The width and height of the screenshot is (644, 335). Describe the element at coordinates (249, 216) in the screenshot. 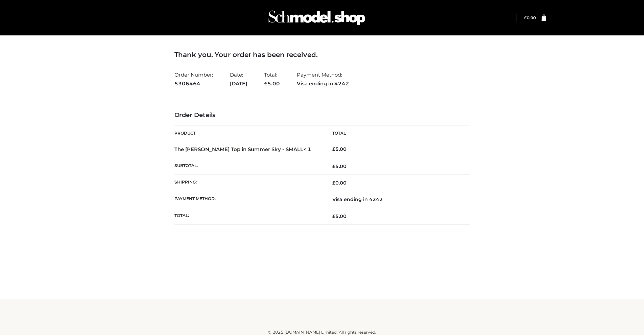

I see `th: Total:` at that location.